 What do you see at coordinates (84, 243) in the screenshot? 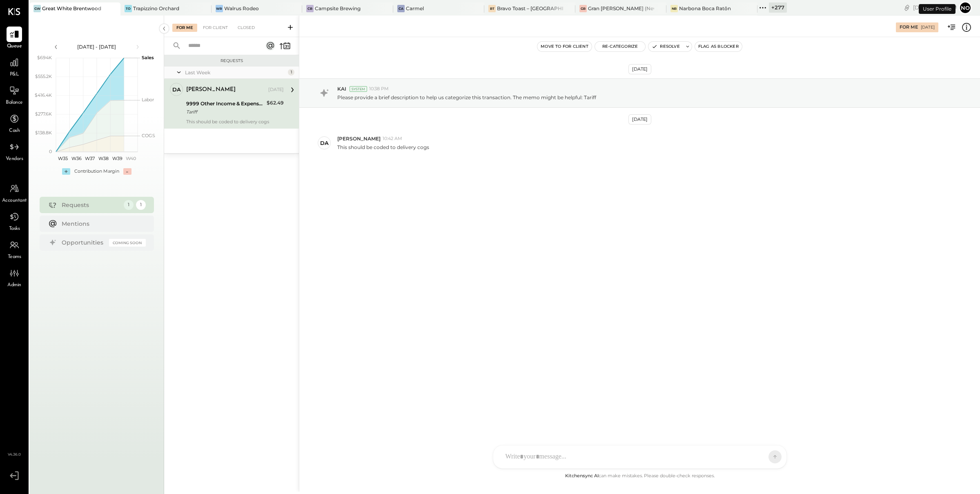
I see `div: Opportunities` at bounding box center [84, 243].